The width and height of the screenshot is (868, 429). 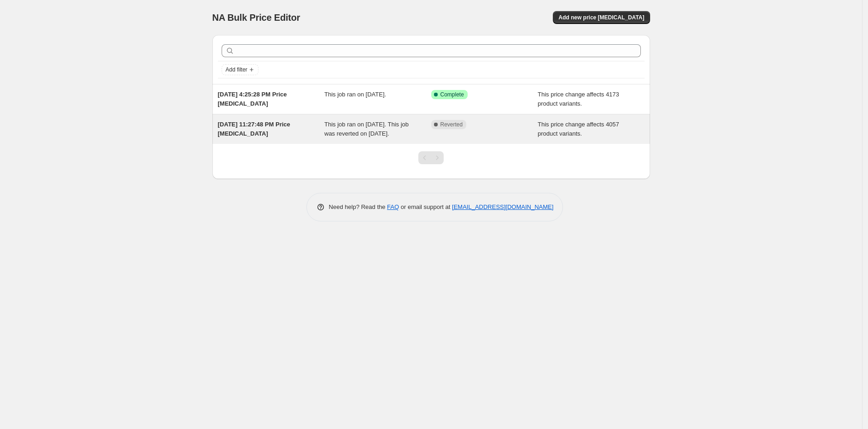 What do you see at coordinates (431, 158) in the screenshot?
I see `nav: Pagination` at bounding box center [431, 158].